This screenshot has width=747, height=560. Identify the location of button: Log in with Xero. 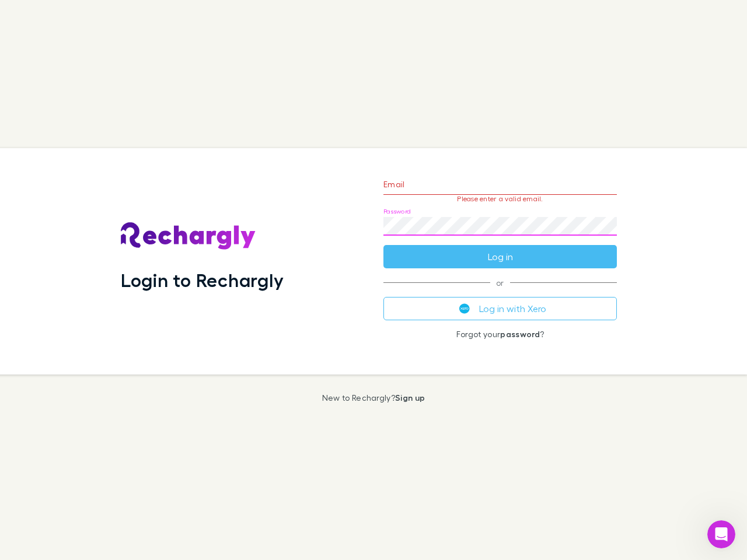
(500, 309).